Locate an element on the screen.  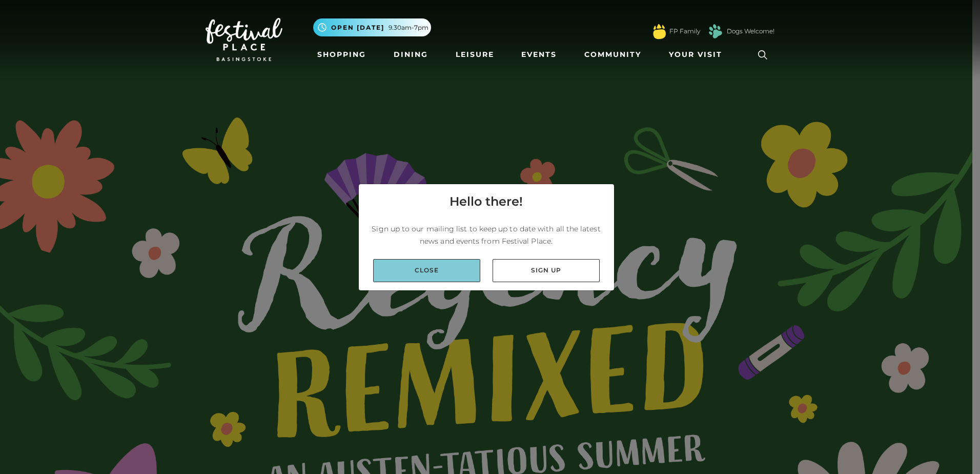
a: Events is located at coordinates (539, 55).